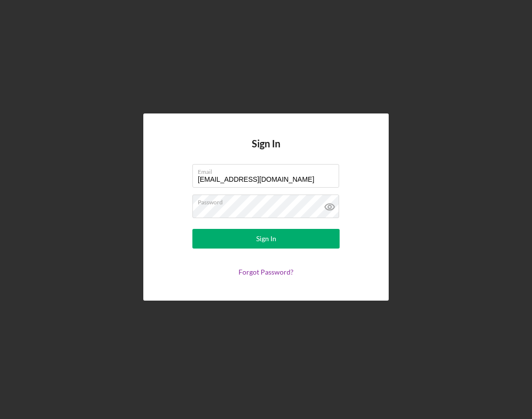  Describe the element at coordinates (268, 200) in the screenshot. I see `label: Password` at that location.